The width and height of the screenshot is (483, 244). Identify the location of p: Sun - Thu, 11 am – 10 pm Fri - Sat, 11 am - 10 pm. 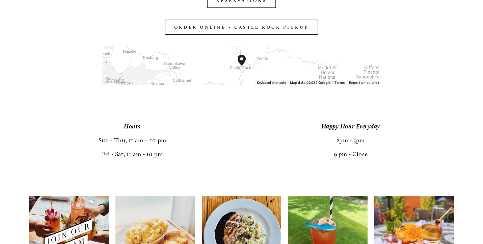
(132, 140).